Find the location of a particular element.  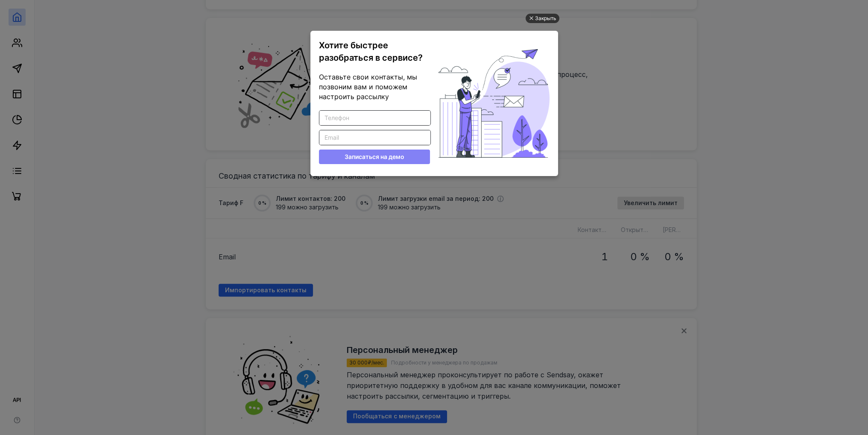

button: Записаться на демо is located at coordinates (375, 156).